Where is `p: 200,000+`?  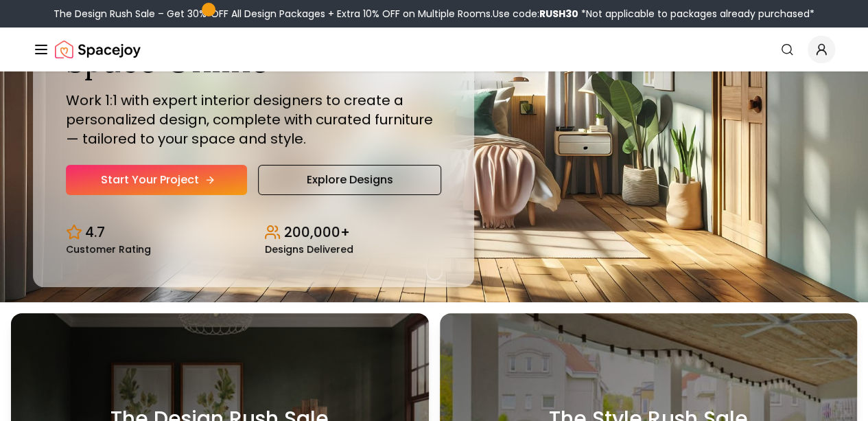
p: 200,000+ is located at coordinates (316, 232).